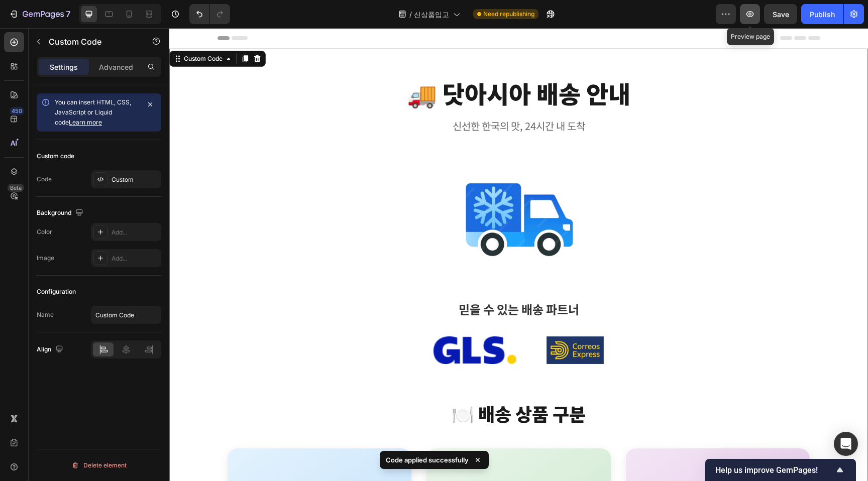 Image resolution: width=868 pixels, height=481 pixels. What do you see at coordinates (349, 98) in the screenshot?
I see `p: 신선한 한국의 맛, 24시간 내 도착` at bounding box center [349, 98].